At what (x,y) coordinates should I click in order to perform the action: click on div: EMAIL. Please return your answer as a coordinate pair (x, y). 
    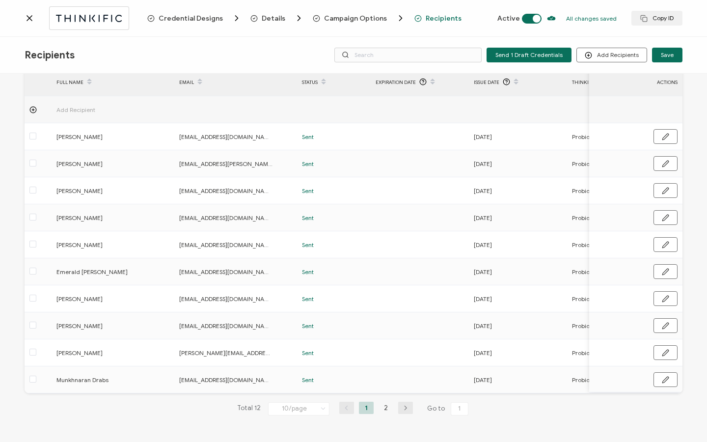
    Looking at the image, I should click on (236, 82).